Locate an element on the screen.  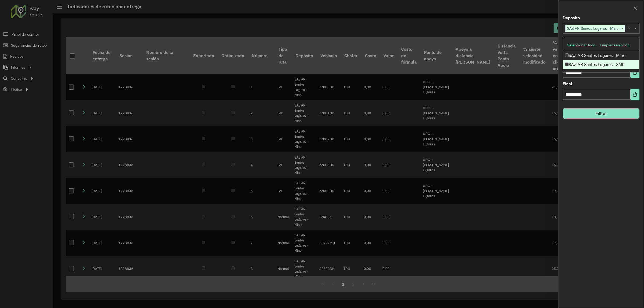
button: Filtrar is located at coordinates (601, 113).